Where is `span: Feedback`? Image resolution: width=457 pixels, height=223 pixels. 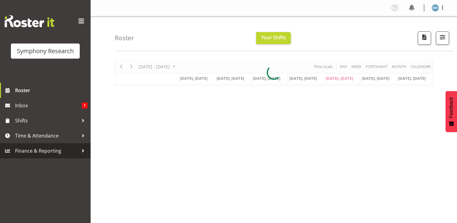
span: Feedback is located at coordinates (452, 108).